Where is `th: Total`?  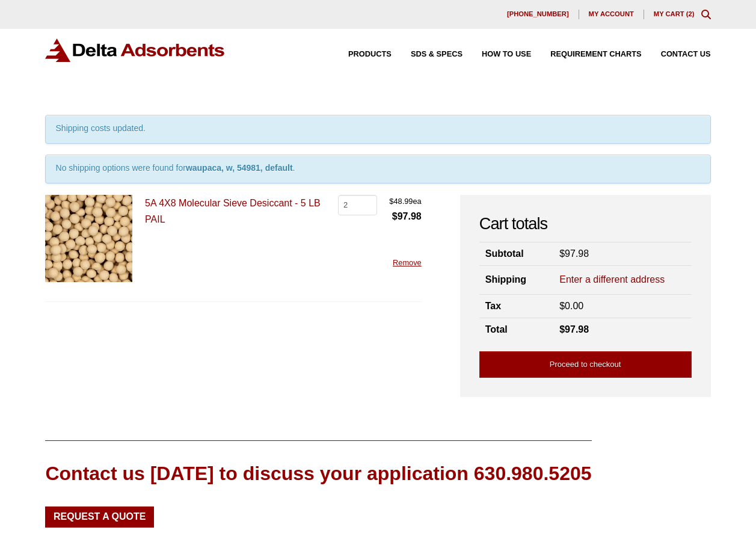
th: Total is located at coordinates (517, 330).